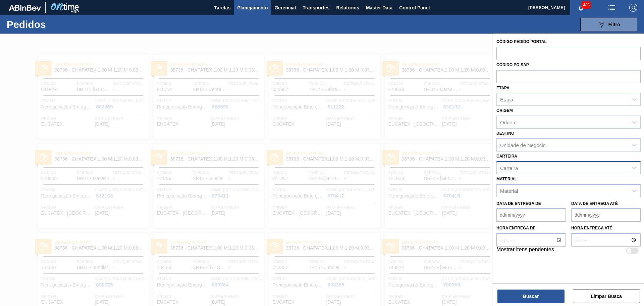 Image resolution: width=644 pixels, height=306 pixels. What do you see at coordinates (222, 8) in the screenshot?
I see `span: Tarefas` at bounding box center [222, 8].